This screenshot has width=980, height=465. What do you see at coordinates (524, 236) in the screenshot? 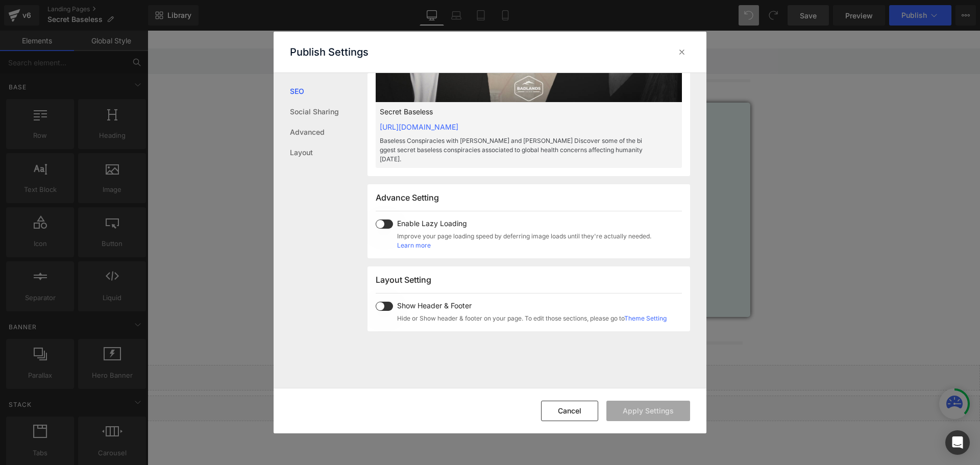
I see `span: Improve your page loading speed by deferring image loads until they're actually needed.` at bounding box center [524, 236].